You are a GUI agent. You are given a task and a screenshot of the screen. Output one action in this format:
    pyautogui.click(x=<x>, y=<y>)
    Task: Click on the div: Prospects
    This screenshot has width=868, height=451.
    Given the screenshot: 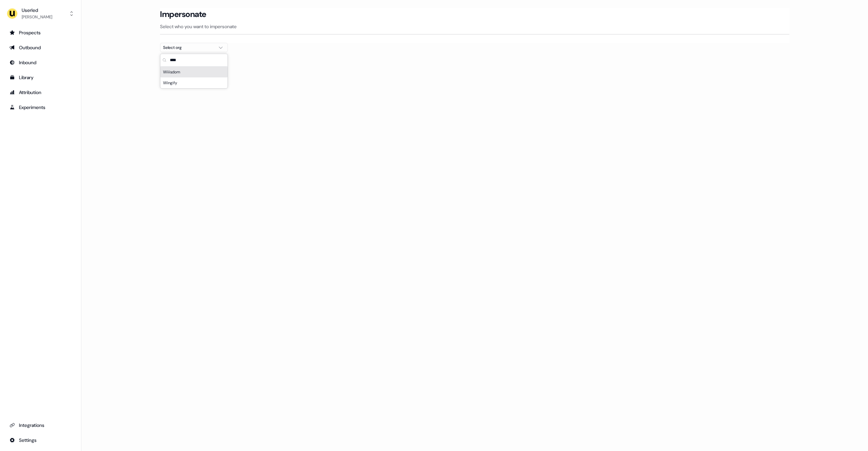 What is the action you would take?
    pyautogui.click(x=40, y=32)
    